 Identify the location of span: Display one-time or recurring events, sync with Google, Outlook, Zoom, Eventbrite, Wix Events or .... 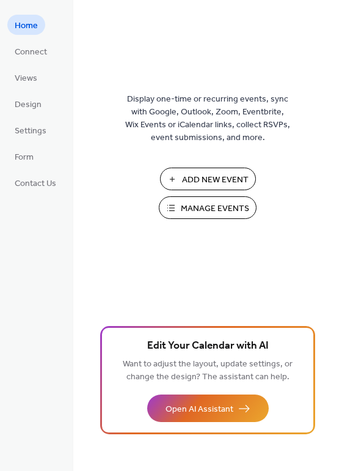
(208, 119).